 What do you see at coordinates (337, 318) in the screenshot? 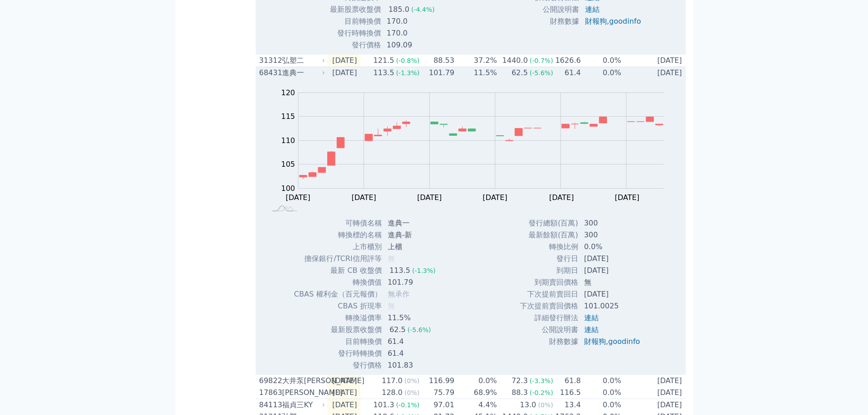
I see `td: 轉換溢價率` at bounding box center [337, 318].